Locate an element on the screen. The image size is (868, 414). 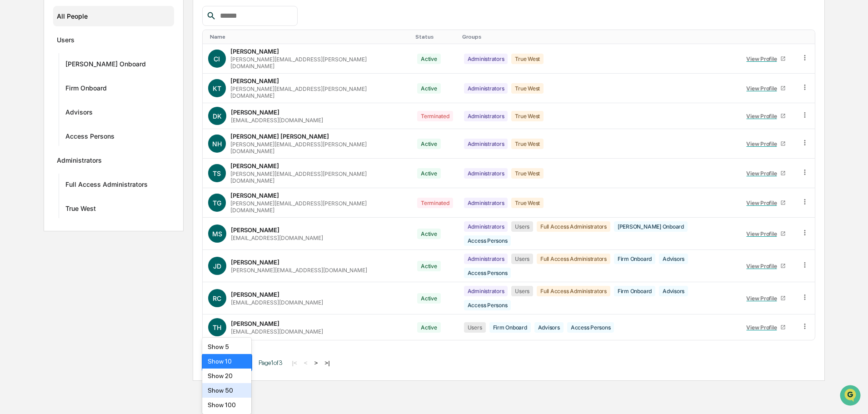
img: 8933085812038_c878075ebb4cc5468115_72.jpg is located at coordinates (27, 77).